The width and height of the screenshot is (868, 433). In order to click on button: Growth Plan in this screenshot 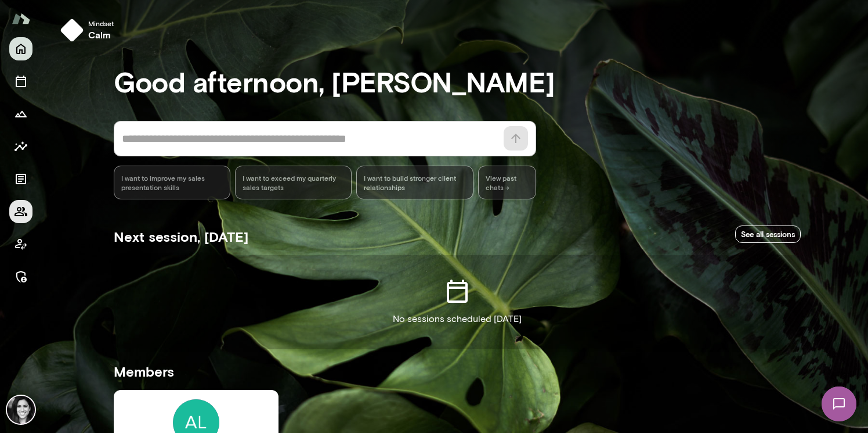, I will do `click(21, 114)`.